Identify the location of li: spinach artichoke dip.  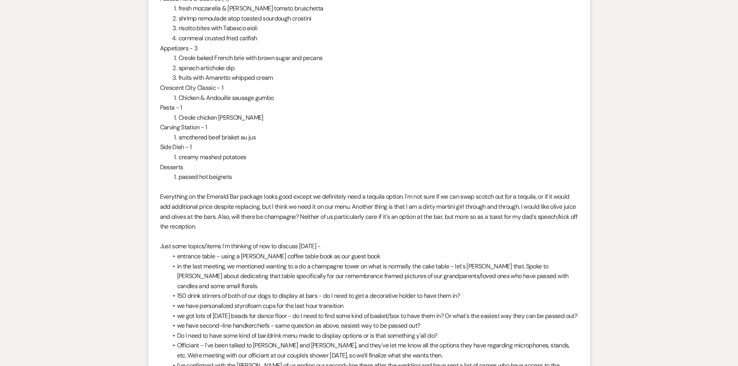
(374, 68).